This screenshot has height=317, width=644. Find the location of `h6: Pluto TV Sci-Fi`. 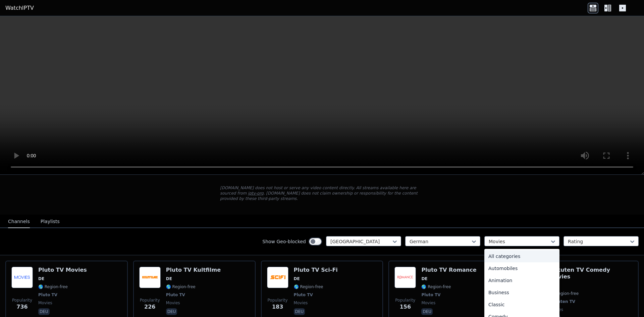

h6: Pluto TV Sci-Fi is located at coordinates (315, 270).